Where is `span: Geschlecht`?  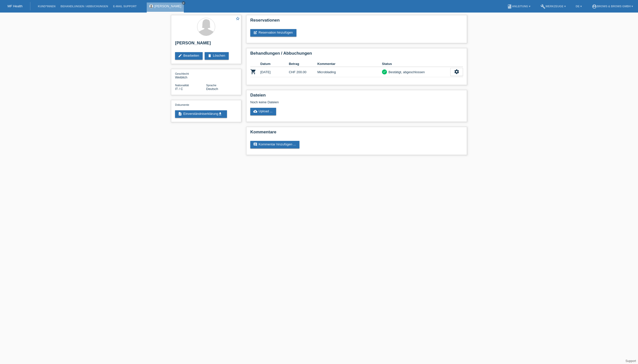 span: Geschlecht is located at coordinates (182, 74).